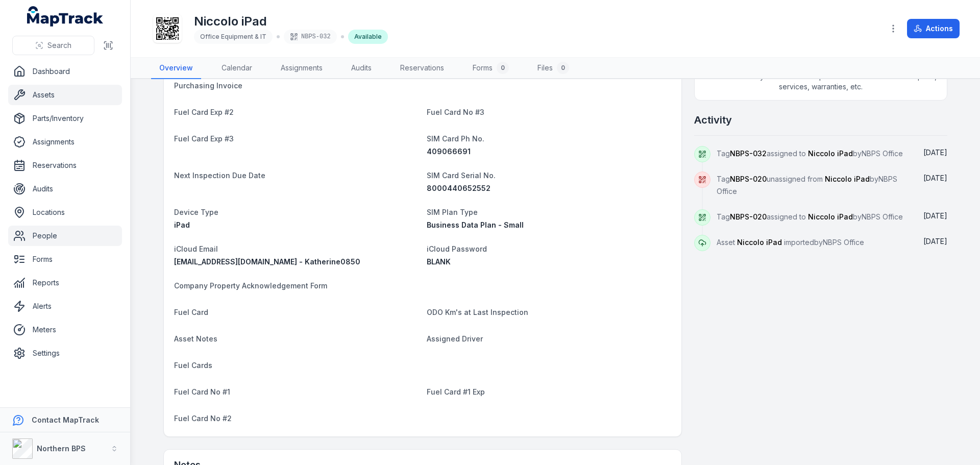 Image resolution: width=980 pixels, height=465 pixels. Describe the element at coordinates (176, 68) in the screenshot. I see `a: Overview` at that location.